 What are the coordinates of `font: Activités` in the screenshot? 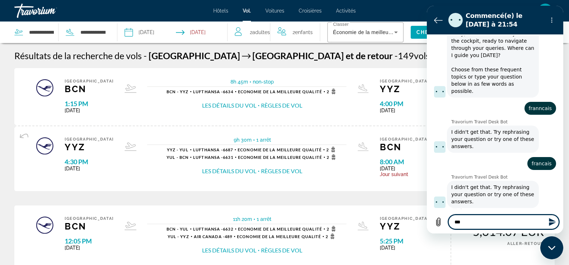 It's located at (346, 11).